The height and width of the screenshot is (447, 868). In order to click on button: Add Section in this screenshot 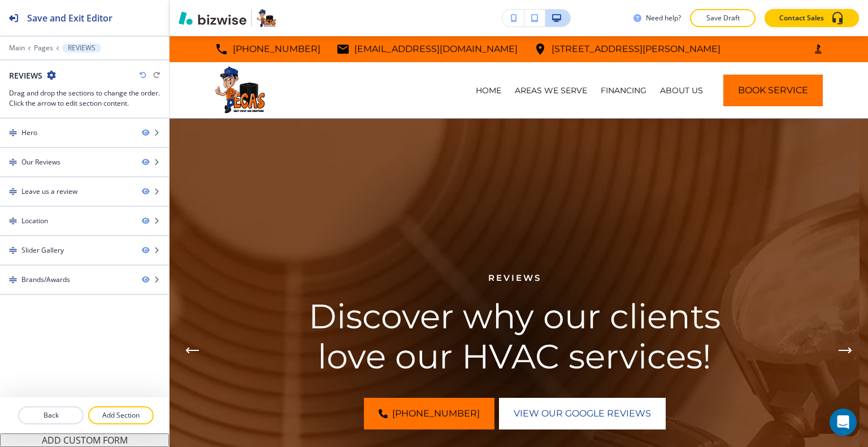, I will do `click(121, 415)`.